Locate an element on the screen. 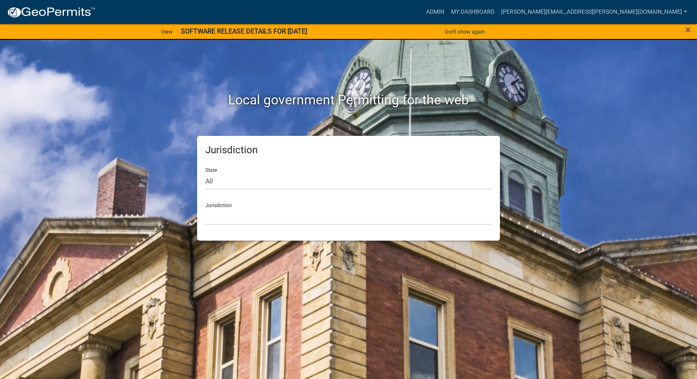  a: Admin is located at coordinates (435, 12).